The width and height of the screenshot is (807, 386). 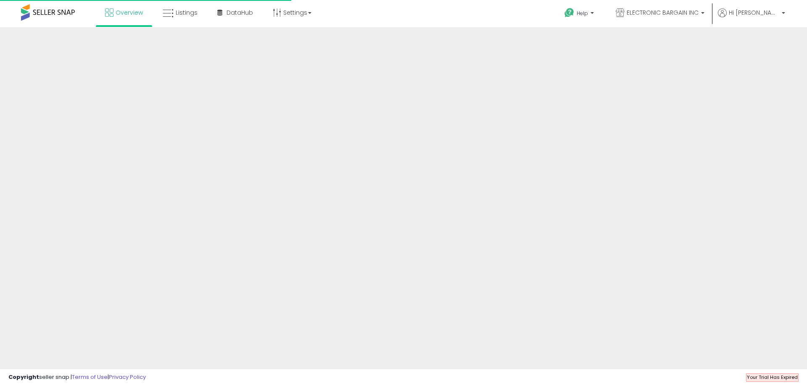 I want to click on strong: Copyright, so click(x=24, y=377).